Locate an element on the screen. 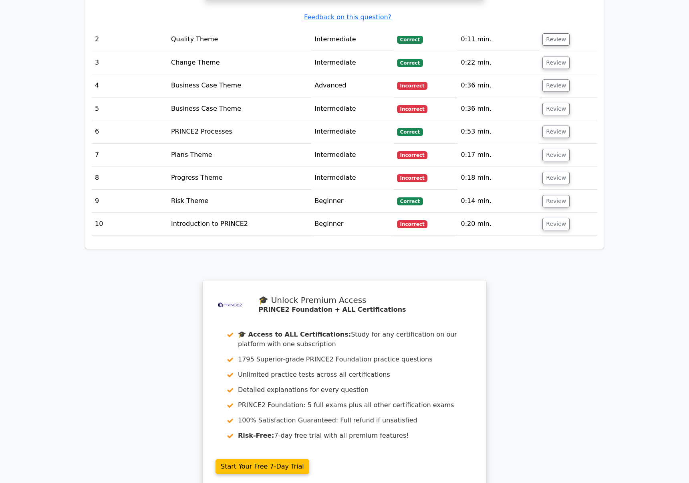 This screenshot has width=689, height=483. a: Feedback on this question? is located at coordinates (348, 17).